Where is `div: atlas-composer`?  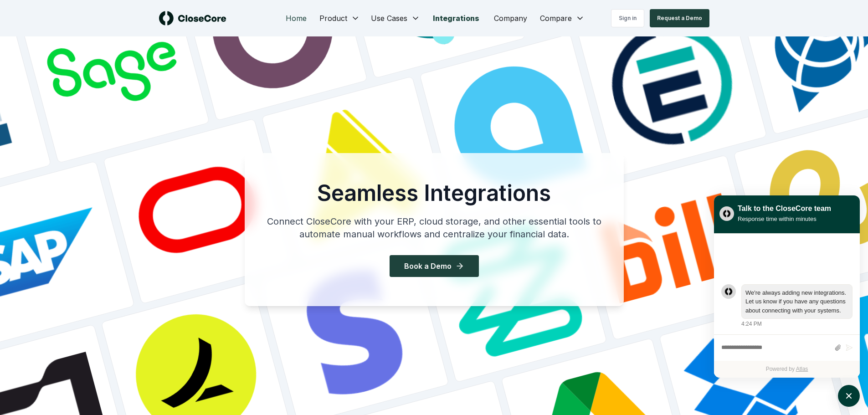
div: atlas-composer is located at coordinates (787, 347).